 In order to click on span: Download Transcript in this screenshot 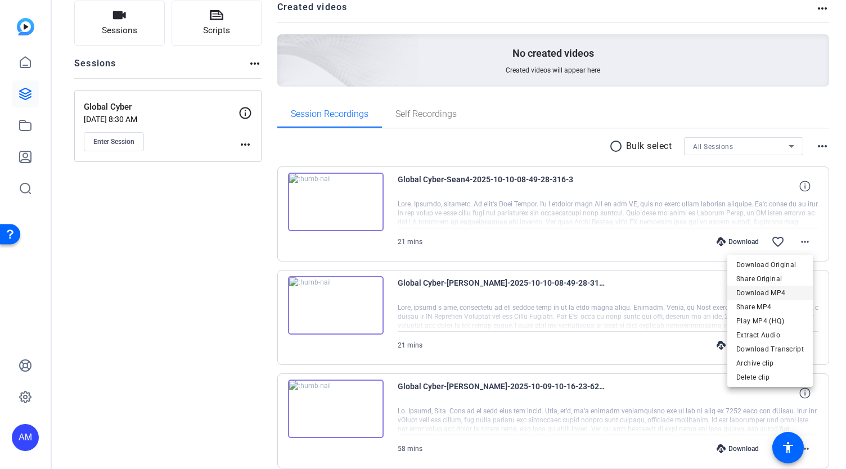, I will do `click(770, 349)`.